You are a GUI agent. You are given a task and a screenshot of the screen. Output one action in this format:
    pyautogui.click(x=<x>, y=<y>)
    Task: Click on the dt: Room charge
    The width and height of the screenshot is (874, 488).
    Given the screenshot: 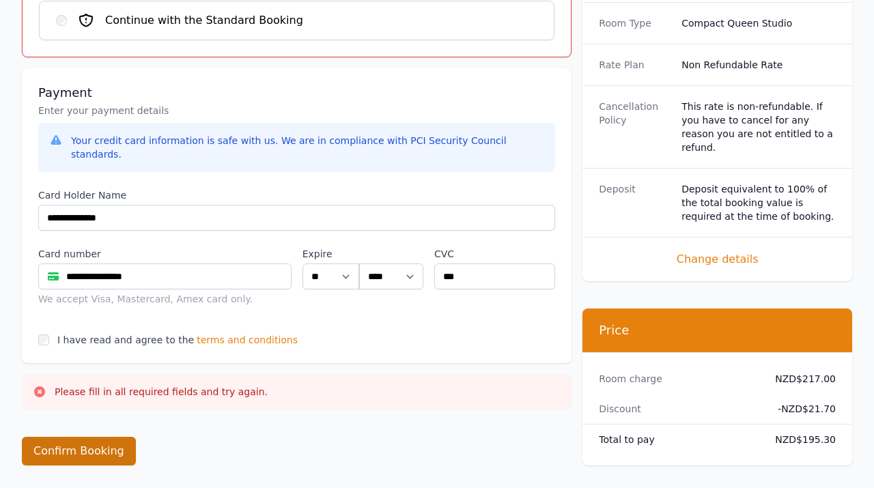 What is the action you would take?
    pyautogui.click(x=676, y=379)
    